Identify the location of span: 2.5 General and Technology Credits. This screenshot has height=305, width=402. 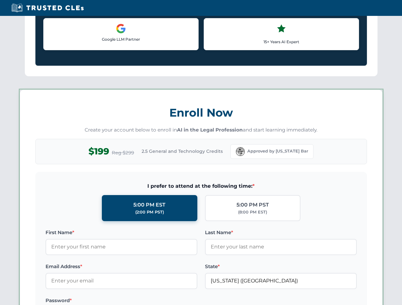
(182, 151).